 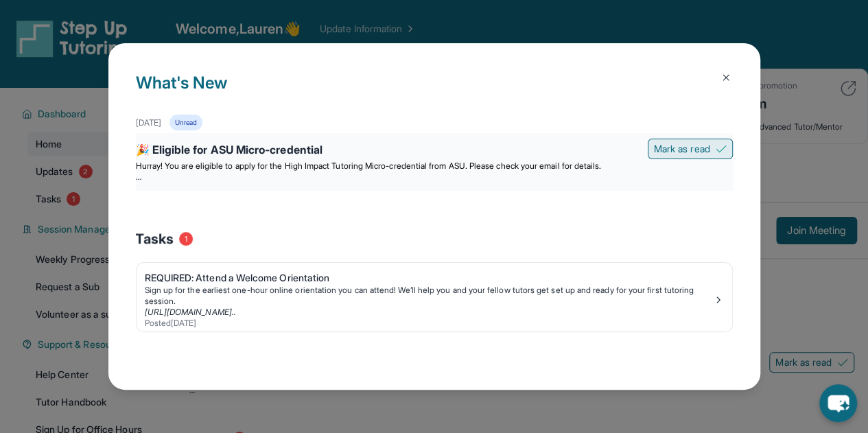 What do you see at coordinates (154, 239) in the screenshot?
I see `span: Tasks` at bounding box center [154, 239].